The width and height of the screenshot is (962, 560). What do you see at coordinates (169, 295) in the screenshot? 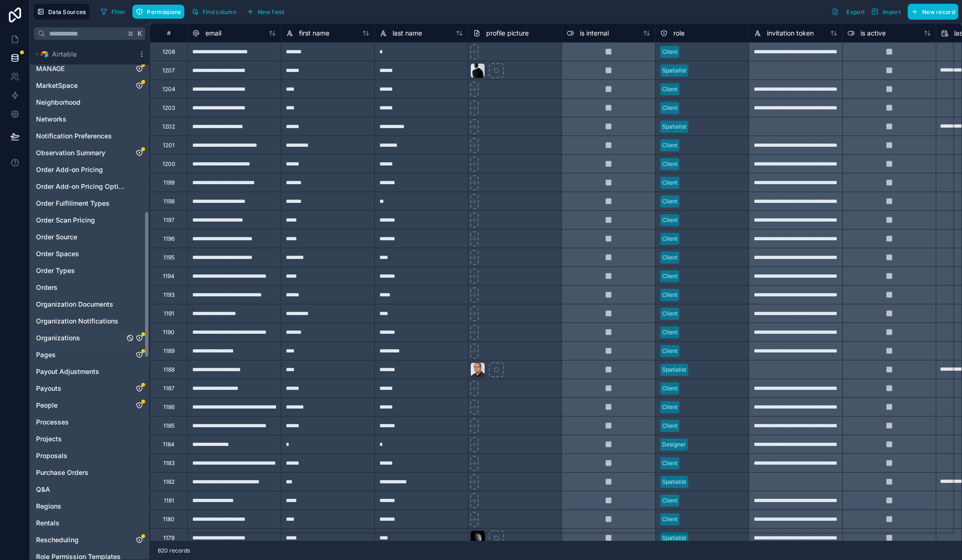
I see `div: 1193` at bounding box center [169, 295].